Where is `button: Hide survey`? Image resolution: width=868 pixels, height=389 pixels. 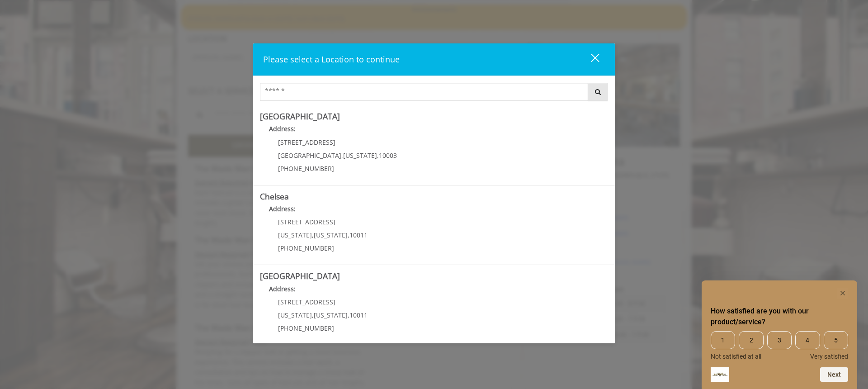 button: Hide survey is located at coordinates (843, 293).